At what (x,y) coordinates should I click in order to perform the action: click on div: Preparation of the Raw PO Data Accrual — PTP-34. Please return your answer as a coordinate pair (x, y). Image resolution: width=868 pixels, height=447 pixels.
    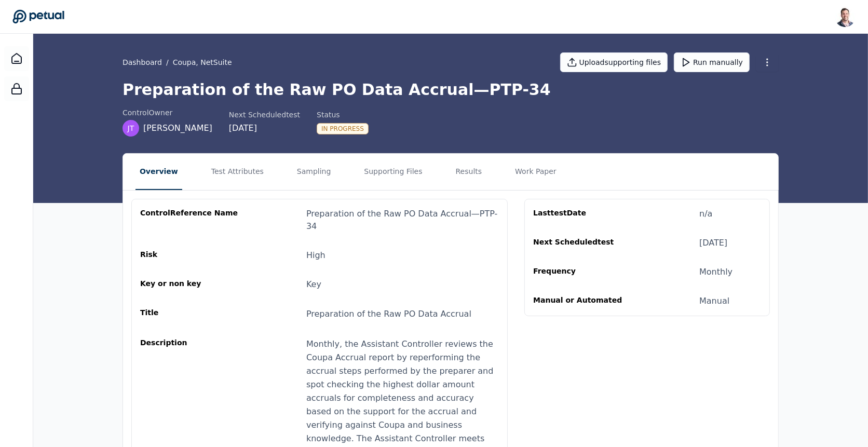
    Looking at the image, I should click on (403, 220).